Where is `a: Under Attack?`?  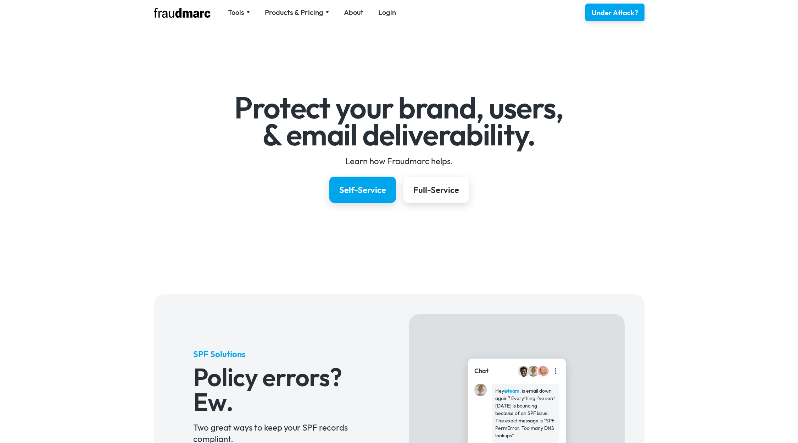
a: Under Attack? is located at coordinates (615, 12).